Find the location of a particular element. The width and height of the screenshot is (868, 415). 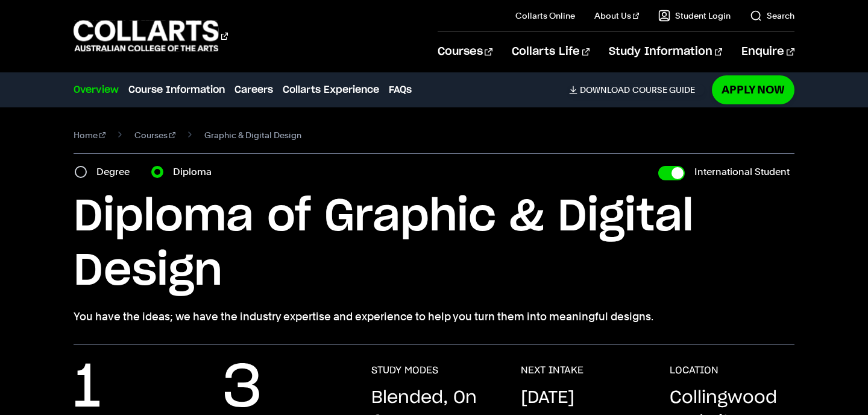

a: Overview is located at coordinates (96, 90).